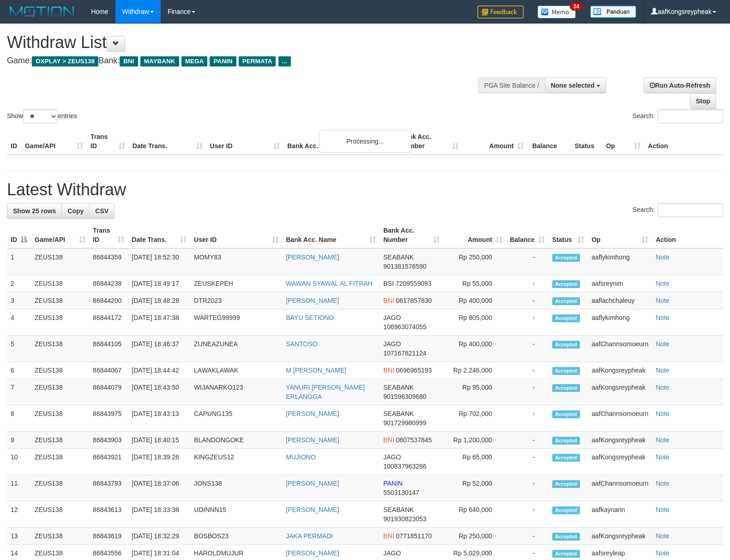 Image resolution: width=730 pixels, height=560 pixels. Describe the element at coordinates (475, 322) in the screenshot. I see `td: Rp 805,000` at that location.